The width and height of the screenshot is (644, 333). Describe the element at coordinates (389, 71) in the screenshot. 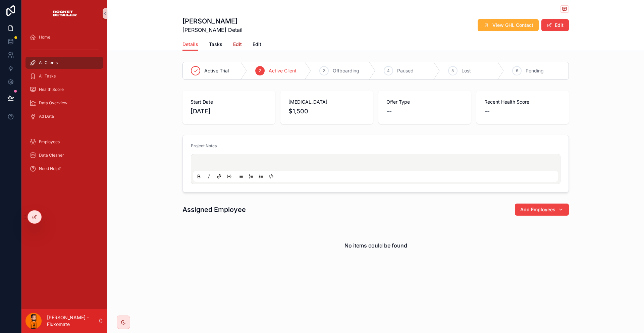

I see `span: 4` at that location.